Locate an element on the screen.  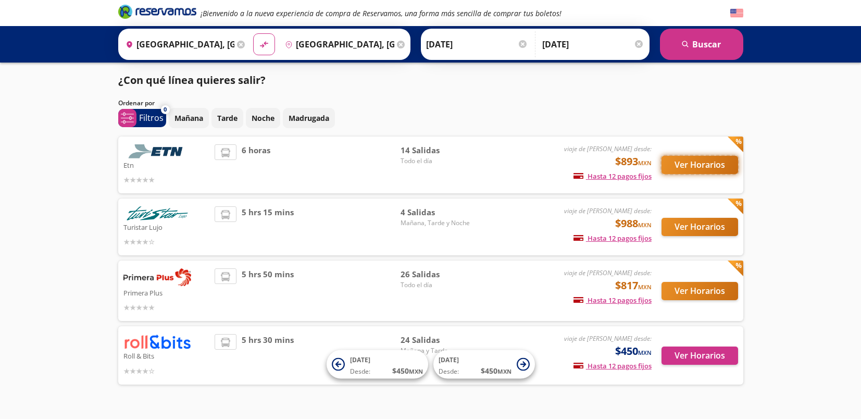
p: Filtros is located at coordinates (151, 118).